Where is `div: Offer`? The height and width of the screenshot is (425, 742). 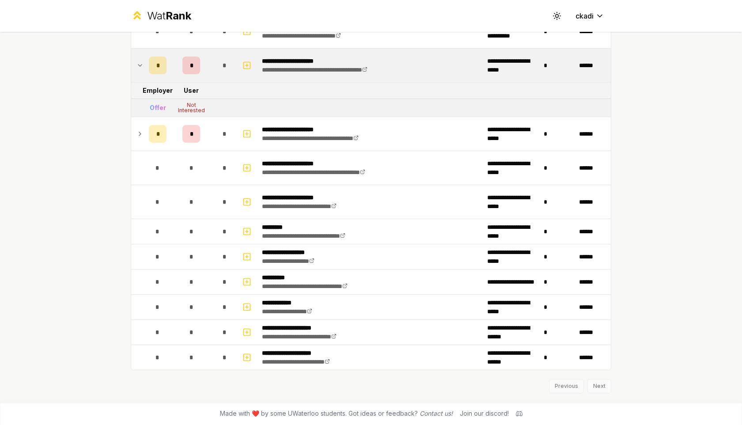 div: Offer is located at coordinates (158, 108).